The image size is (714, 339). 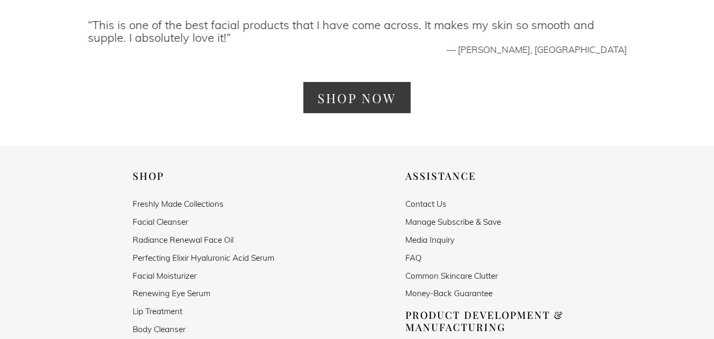 I want to click on blockquote: This is one of the best facial products that I have come across. It makes my skin so smooth and s..., so click(x=357, y=31).